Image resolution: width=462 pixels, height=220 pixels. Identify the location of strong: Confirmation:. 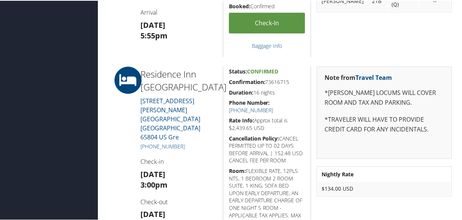
(247, 81).